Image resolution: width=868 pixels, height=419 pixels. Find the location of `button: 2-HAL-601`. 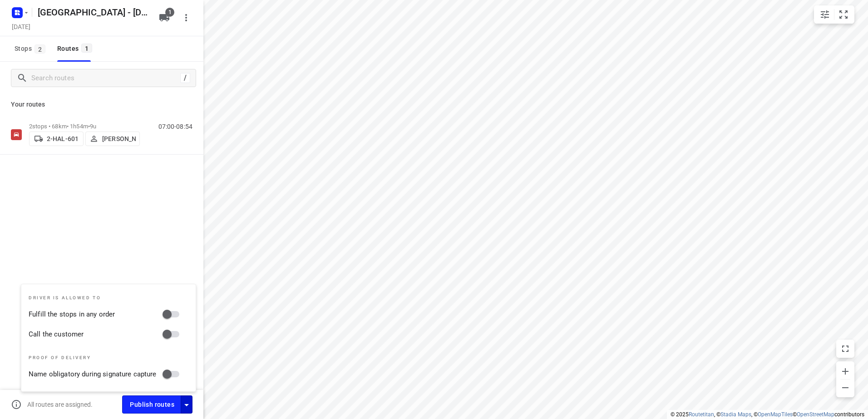

button: 2-HAL-601 is located at coordinates (56, 139).